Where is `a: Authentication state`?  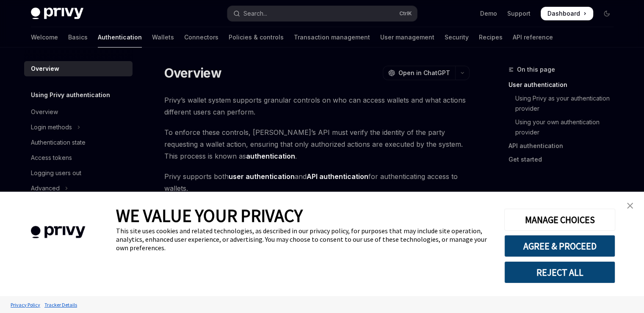 a: Authentication state is located at coordinates (78, 143).